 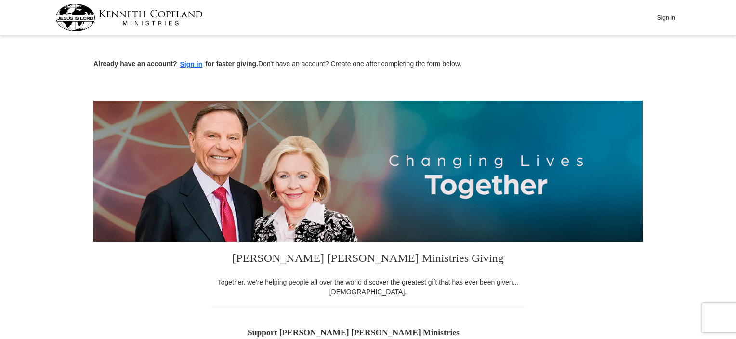 What do you see at coordinates (176, 64) in the screenshot?
I see `strong: Already have an account? for faster giving.` at bounding box center [176, 64].